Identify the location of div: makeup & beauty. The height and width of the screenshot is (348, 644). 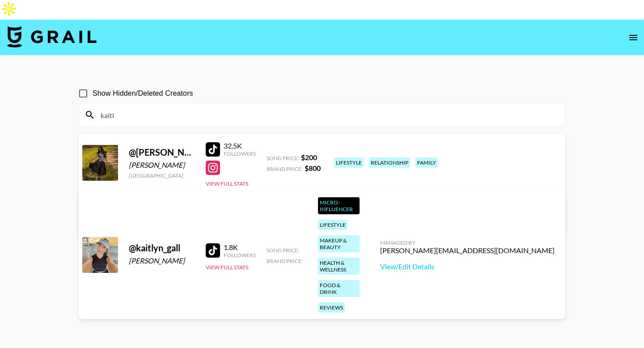
(339, 243).